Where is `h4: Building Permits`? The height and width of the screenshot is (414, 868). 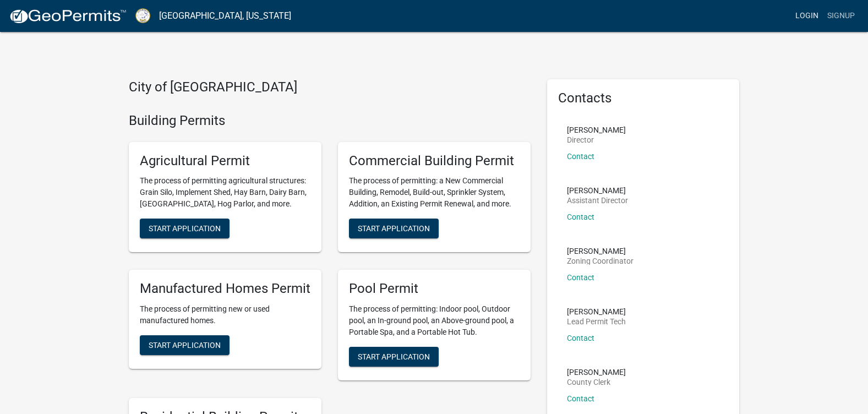 h4: Building Permits is located at coordinates (330, 121).